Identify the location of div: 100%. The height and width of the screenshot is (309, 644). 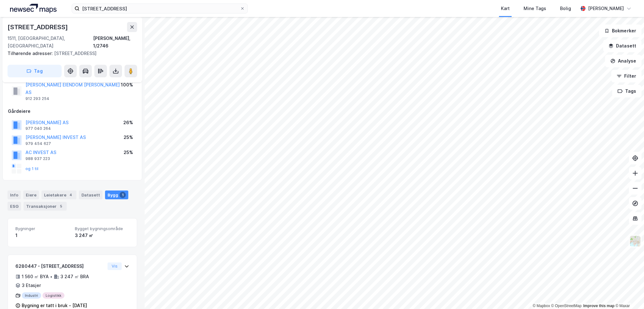
(127, 85).